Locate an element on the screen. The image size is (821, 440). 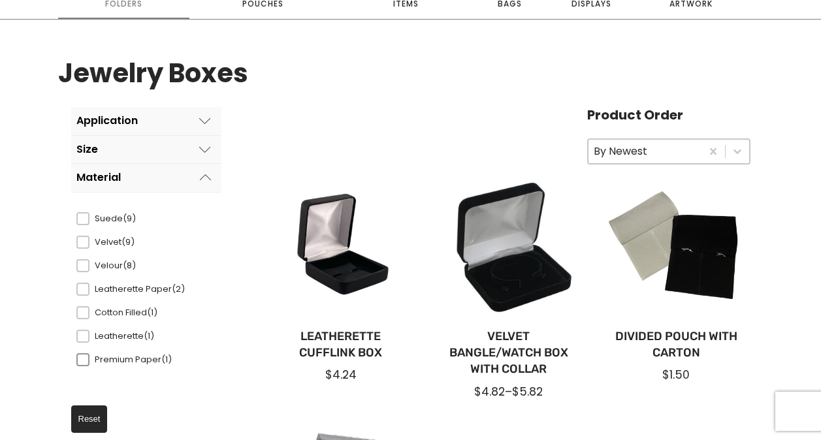
a: Leatherette Cufflink Box is located at coordinates (341, 345).